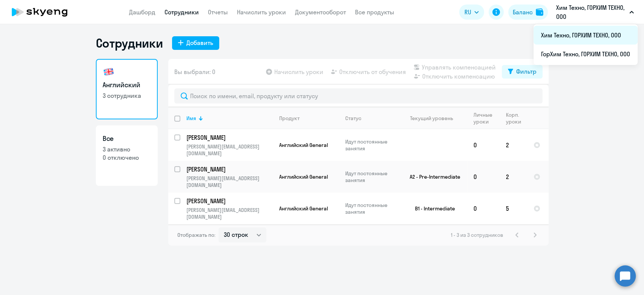  I want to click on h1: Сотрудники, so click(129, 43).